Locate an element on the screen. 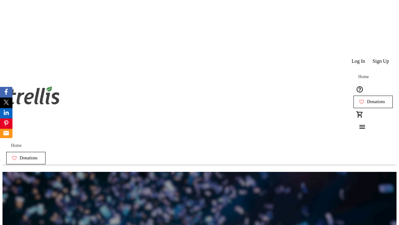 Image resolution: width=399 pixels, height=225 pixels. button: Sign Up is located at coordinates (381, 61).